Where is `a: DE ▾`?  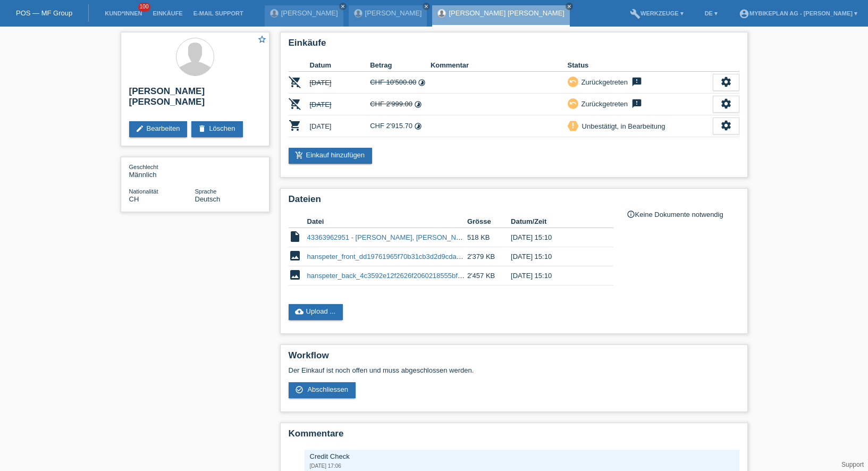
a: DE ▾ is located at coordinates (711, 14).